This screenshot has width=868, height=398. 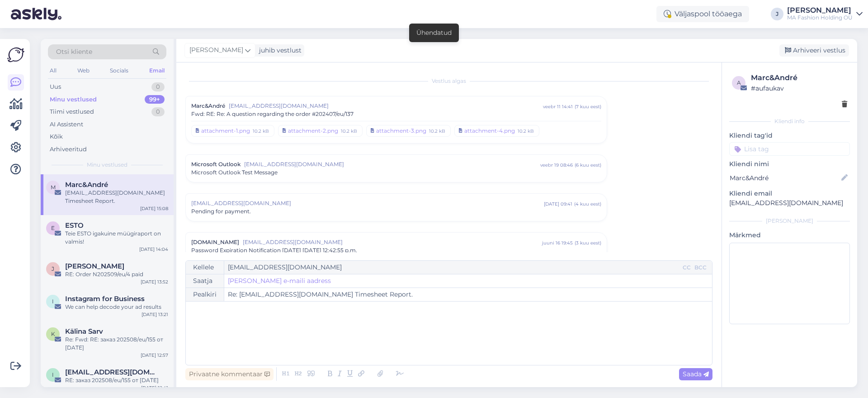 What do you see at coordinates (216, 164) in the screenshot?
I see `span: Microsoft Outlook` at bounding box center [216, 164].